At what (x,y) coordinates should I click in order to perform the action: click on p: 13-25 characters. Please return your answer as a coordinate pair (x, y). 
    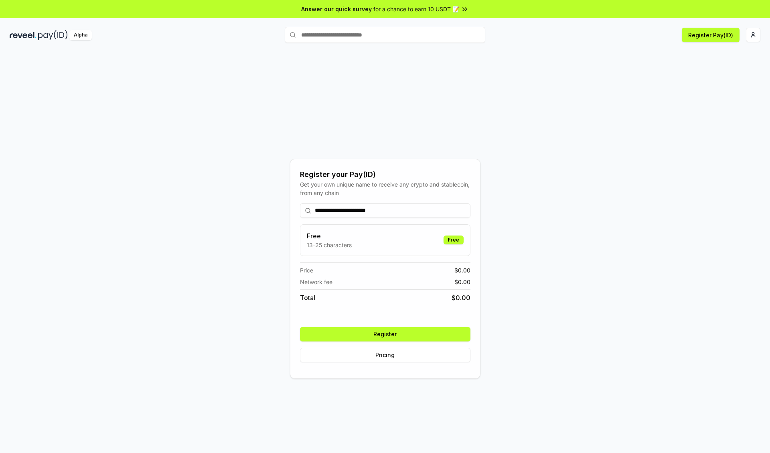
    Looking at the image, I should click on (329, 245).